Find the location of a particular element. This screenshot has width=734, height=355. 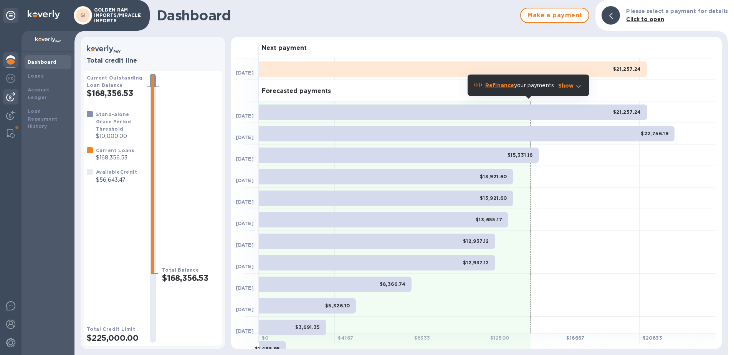

b: $15,331.16 is located at coordinates (520, 155).